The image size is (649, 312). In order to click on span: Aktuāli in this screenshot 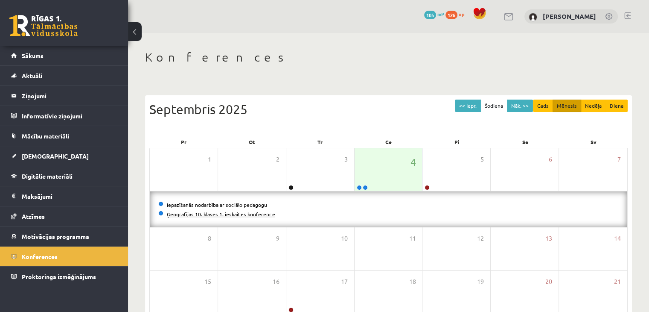, I will do `click(32, 76)`.